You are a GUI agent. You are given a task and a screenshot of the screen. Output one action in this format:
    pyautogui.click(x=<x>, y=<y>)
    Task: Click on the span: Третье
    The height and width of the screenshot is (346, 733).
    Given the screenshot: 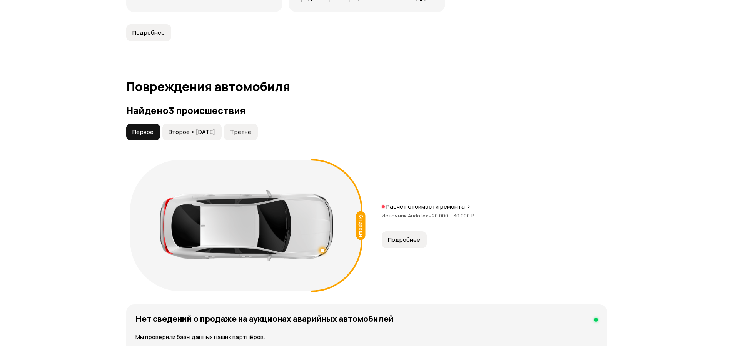 What is the action you would take?
    pyautogui.click(x=241, y=132)
    